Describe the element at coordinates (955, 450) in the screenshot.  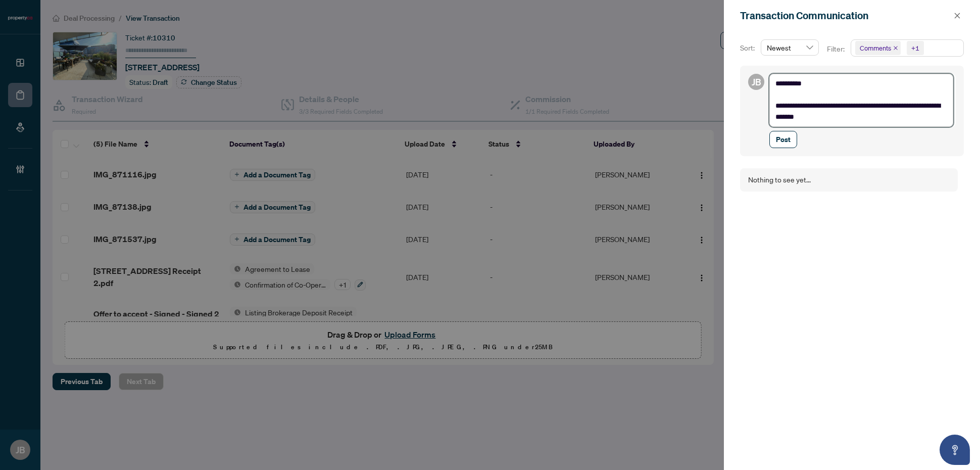
I see `button: Open asap` at that location.